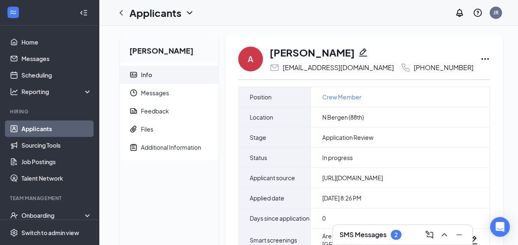 The image size is (518, 245). Describe the element at coordinates (169, 129) in the screenshot. I see `a: PaperclipFiles` at that location.